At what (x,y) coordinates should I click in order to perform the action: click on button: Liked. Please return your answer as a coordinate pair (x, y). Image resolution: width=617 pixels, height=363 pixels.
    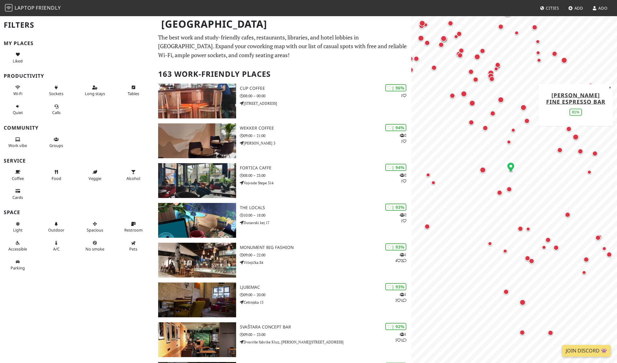
    Looking at the image, I should click on (18, 57).